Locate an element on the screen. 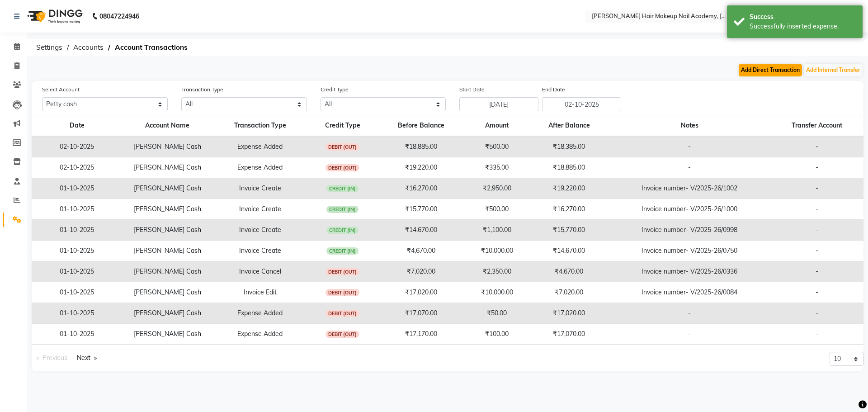 This screenshot has height=412, width=868. th: Account Name is located at coordinates (167, 125).